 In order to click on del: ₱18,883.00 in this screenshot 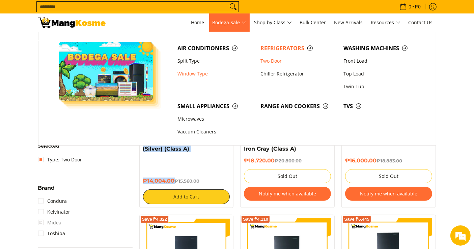, I will do `click(389, 161)`.